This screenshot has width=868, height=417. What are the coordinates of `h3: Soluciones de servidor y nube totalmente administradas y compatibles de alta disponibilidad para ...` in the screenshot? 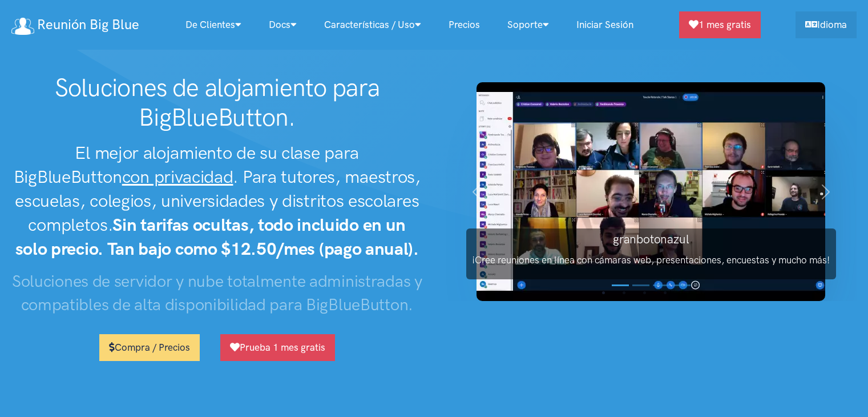 It's located at (217, 292).